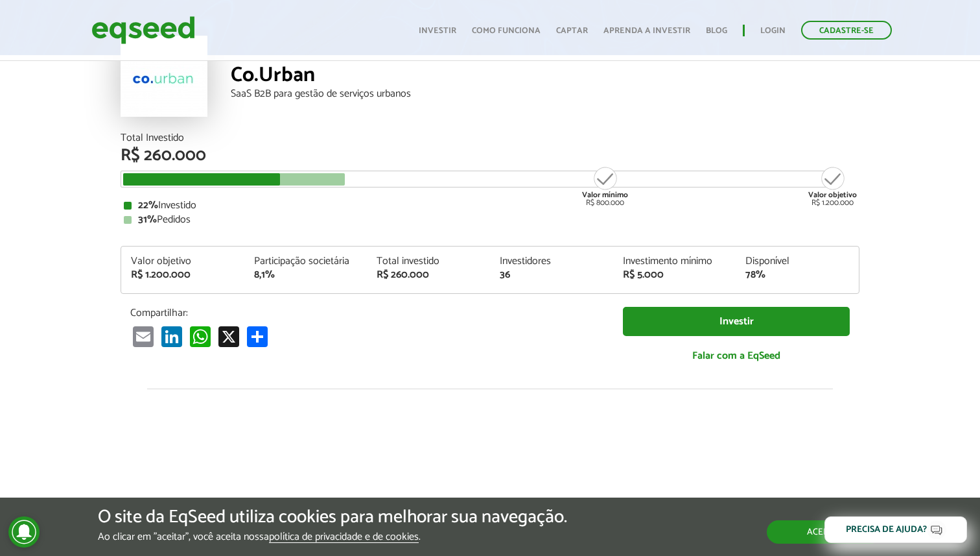 This screenshot has width=980, height=556. I want to click on a: X, so click(229, 336).